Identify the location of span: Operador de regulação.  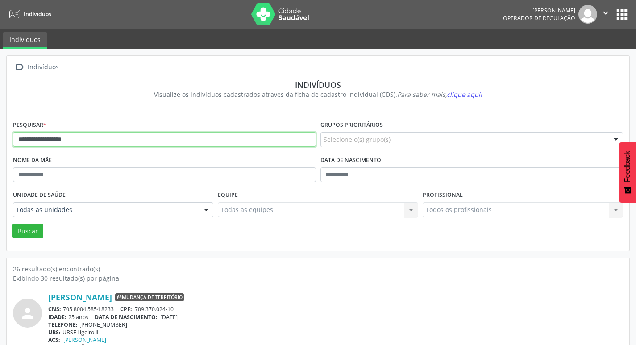
(539, 18).